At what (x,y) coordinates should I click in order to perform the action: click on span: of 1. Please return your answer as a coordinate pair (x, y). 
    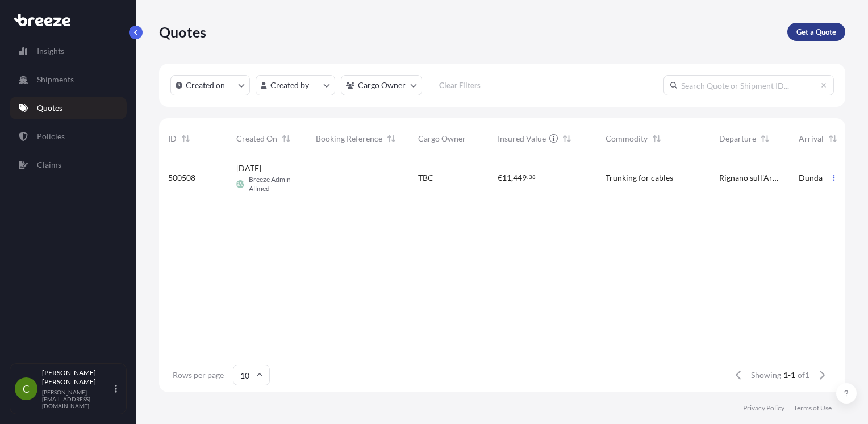
    Looking at the image, I should click on (804, 375).